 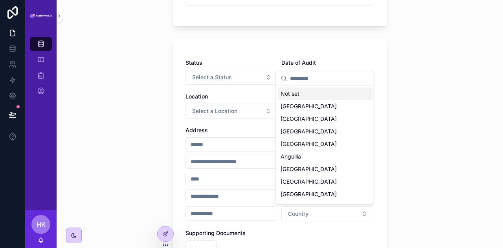 What do you see at coordinates (196, 130) in the screenshot?
I see `span: Address` at bounding box center [196, 130].